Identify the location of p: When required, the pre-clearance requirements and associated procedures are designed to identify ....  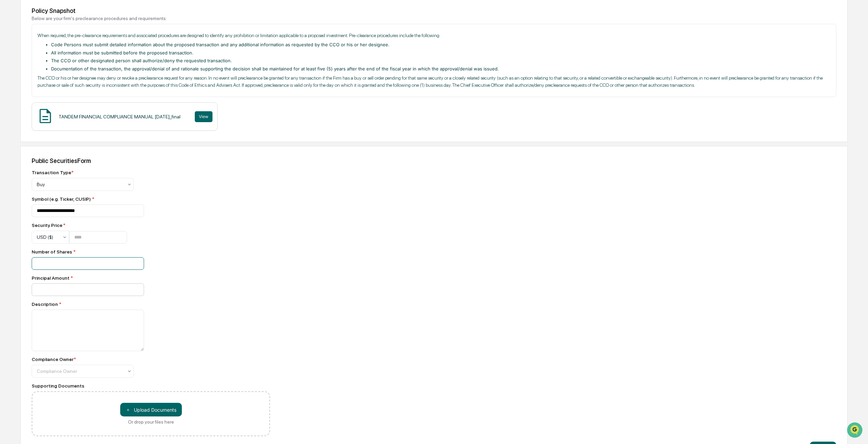
(434, 35).